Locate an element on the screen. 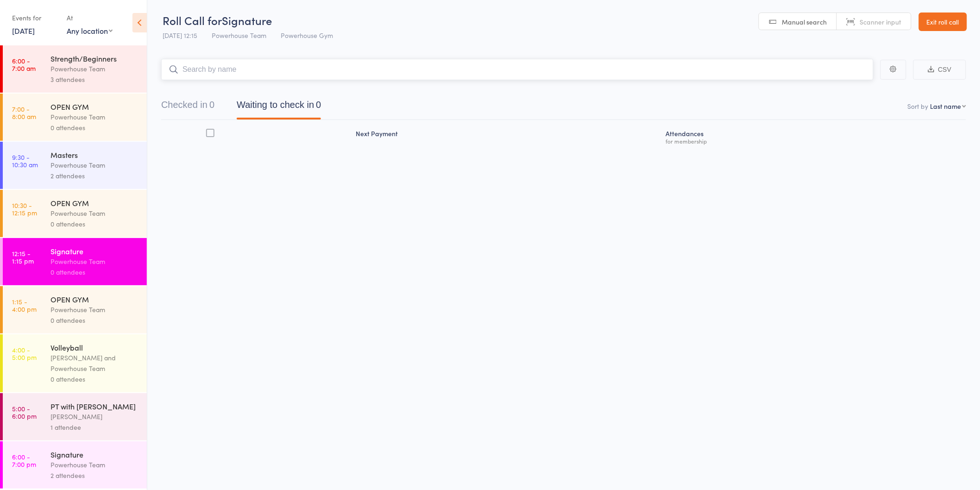 This screenshot has height=490, width=980. div: for membership is located at coordinates (815, 141).